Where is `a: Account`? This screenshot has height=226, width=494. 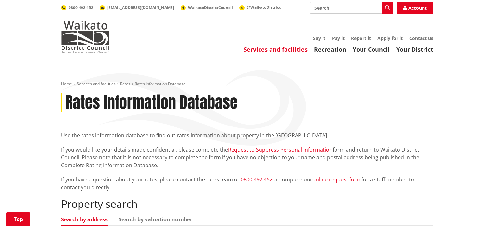
a: Account is located at coordinates (415, 8).